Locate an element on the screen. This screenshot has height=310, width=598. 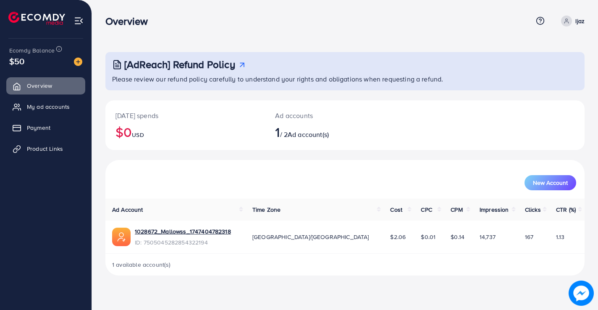
span: Clicks is located at coordinates (533, 210).